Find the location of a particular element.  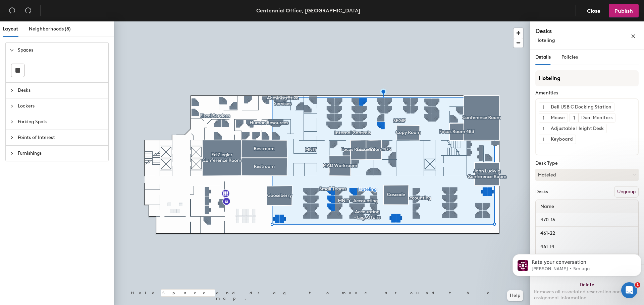

span: Policies is located at coordinates (570, 57).